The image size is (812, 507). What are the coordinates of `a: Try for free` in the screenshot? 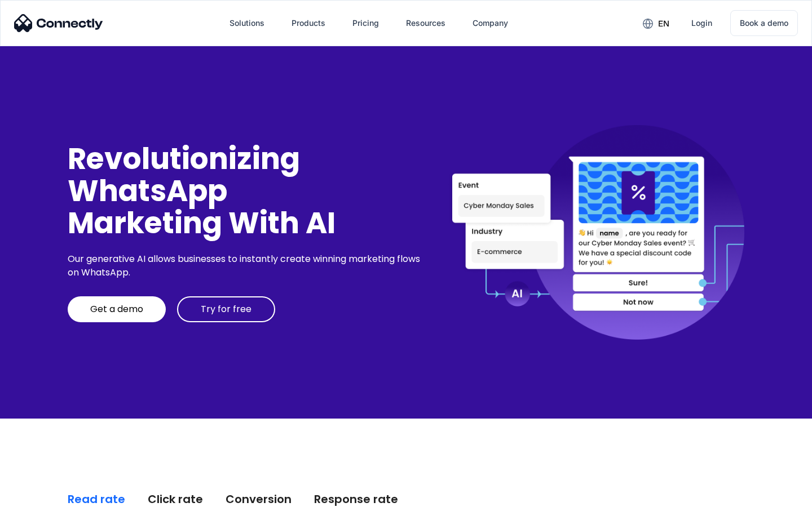 It's located at (226, 309).